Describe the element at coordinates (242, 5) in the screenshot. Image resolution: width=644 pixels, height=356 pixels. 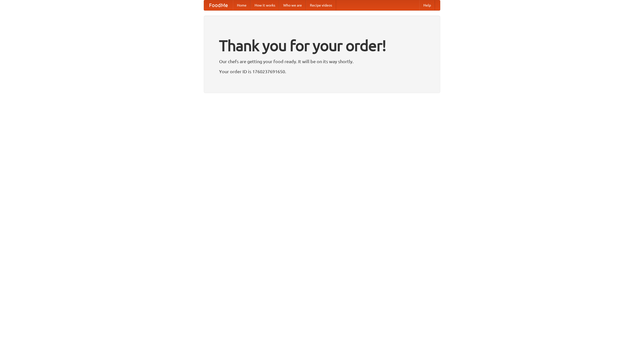
I see `a: Home` at that location.